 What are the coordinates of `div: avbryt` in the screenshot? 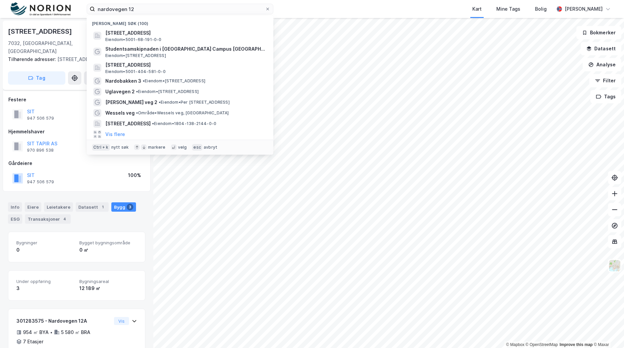 It's located at (210, 147).